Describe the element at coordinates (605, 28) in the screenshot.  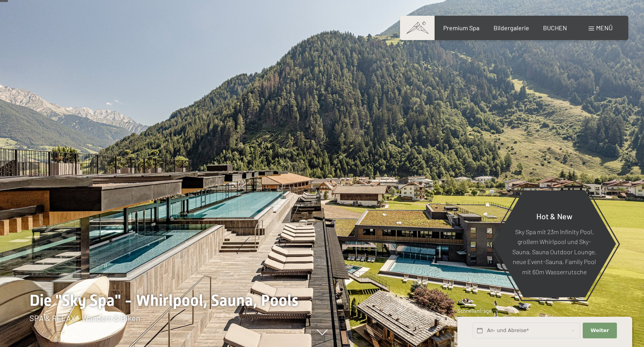
I see `span: Menü` at that location.